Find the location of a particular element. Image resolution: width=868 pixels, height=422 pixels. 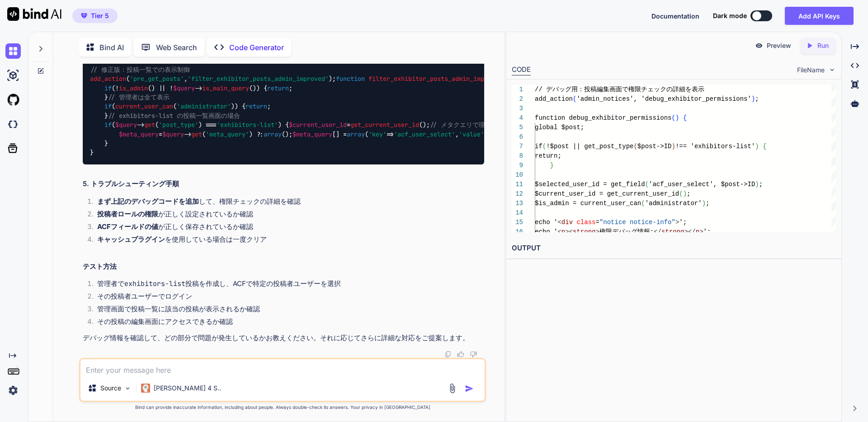

span: filter_exhibitor_posts_admin_improved is located at coordinates (436, 79).